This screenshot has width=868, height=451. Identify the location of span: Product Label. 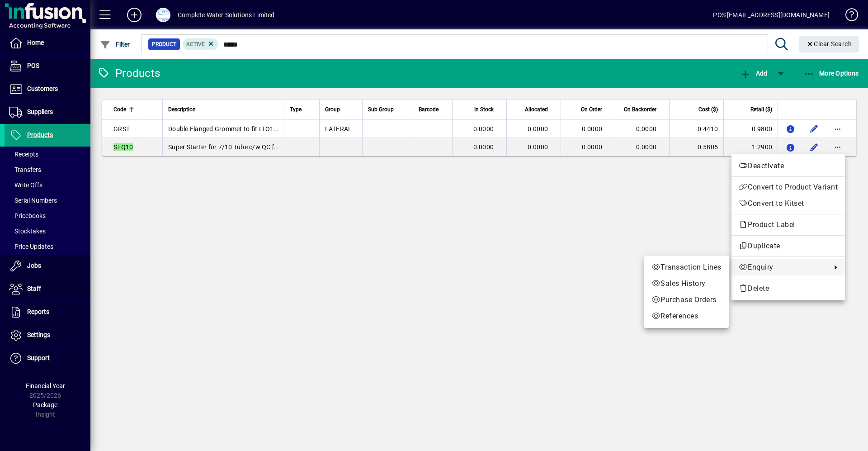
(769, 225).